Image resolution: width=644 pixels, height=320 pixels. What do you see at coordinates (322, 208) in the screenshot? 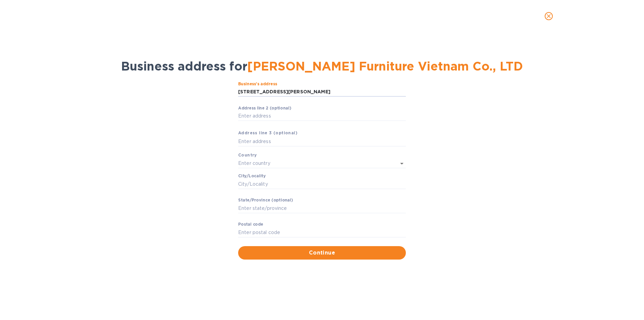
I see `input: Enter stаte/prоvince` at bounding box center [322, 208].